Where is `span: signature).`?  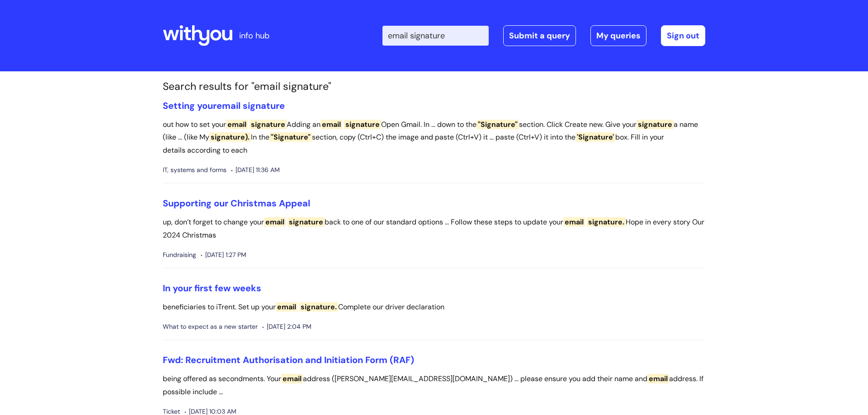 span: signature). is located at coordinates (230, 137).